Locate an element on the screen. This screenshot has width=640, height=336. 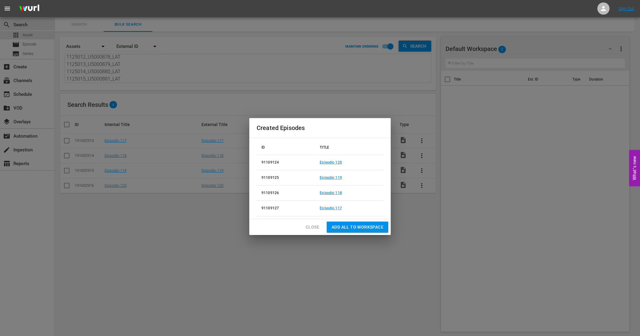
span: Add all to Workspace is located at coordinates (358, 227).